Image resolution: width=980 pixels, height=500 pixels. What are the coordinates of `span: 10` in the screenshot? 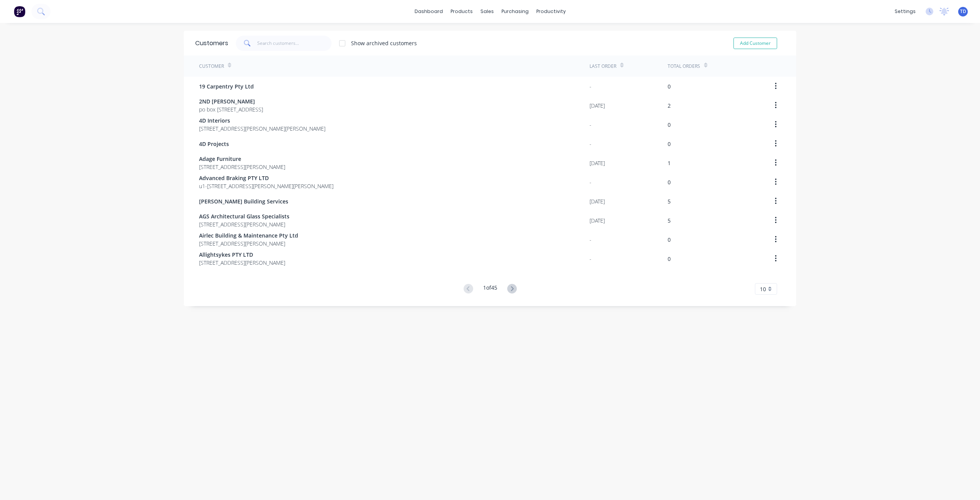 It's located at (762, 289).